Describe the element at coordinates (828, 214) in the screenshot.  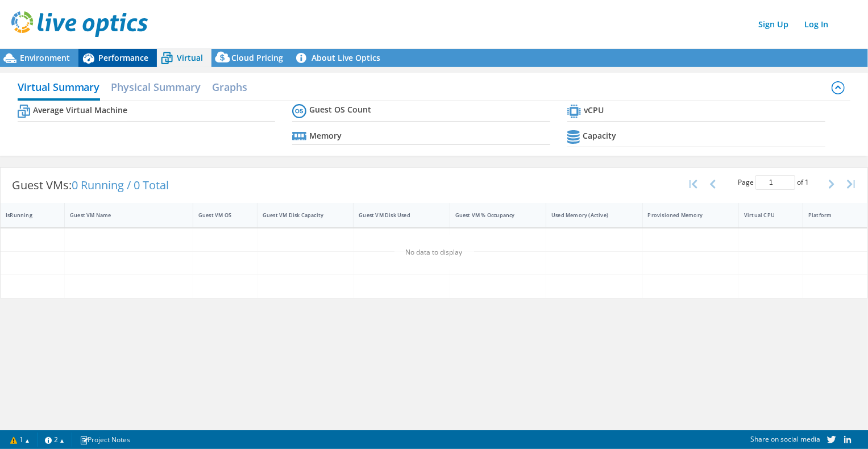
I see `div: Platform` at that location.